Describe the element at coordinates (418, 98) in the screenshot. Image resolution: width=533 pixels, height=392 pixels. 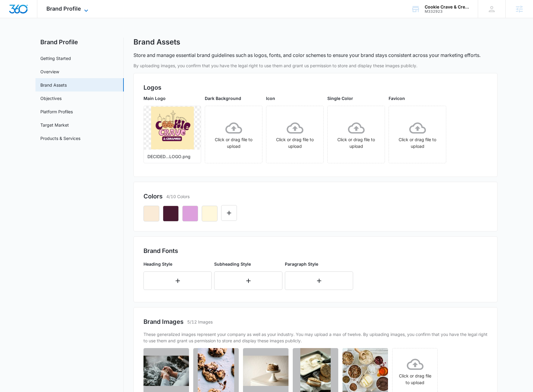
I see `p: Favicon` at that location.